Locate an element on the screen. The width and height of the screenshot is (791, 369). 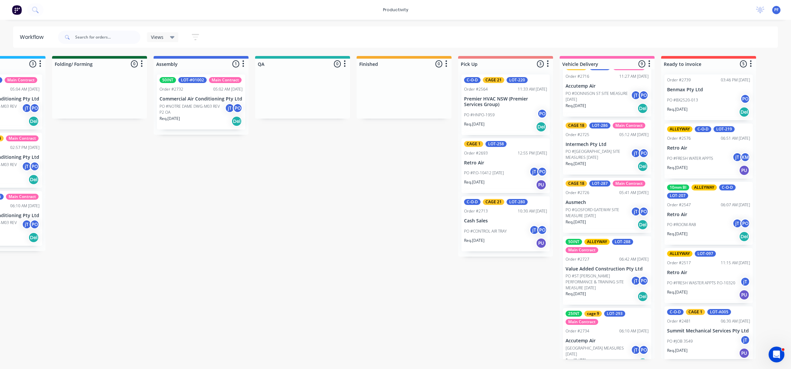
p: Intermech Pty Ltd is located at coordinates (607, 144).